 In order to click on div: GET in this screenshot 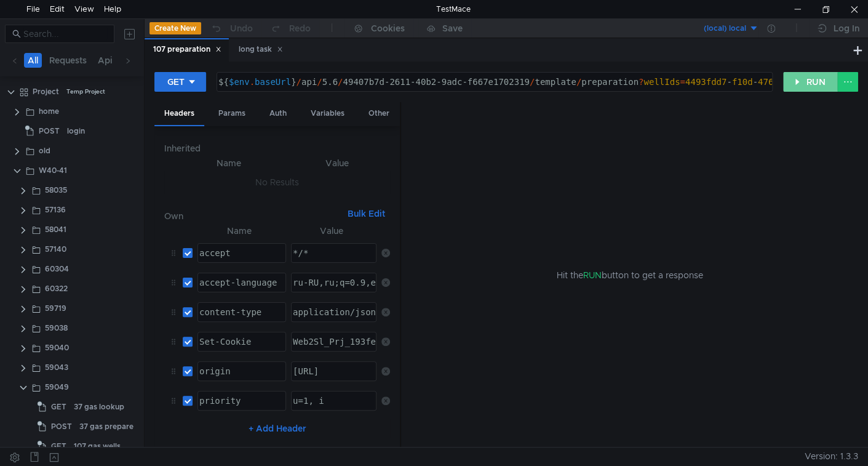, I will do `click(176, 82)`.